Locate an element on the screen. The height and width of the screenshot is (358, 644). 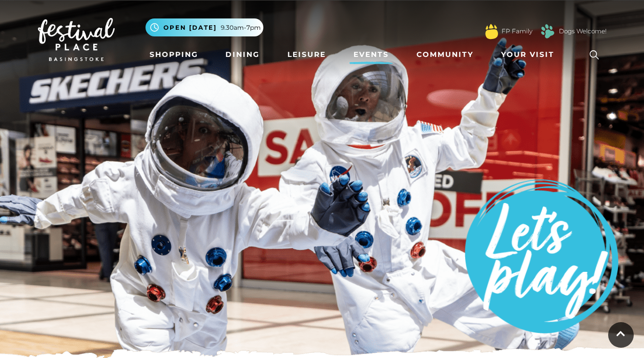
a: Your Visit is located at coordinates (530, 55).